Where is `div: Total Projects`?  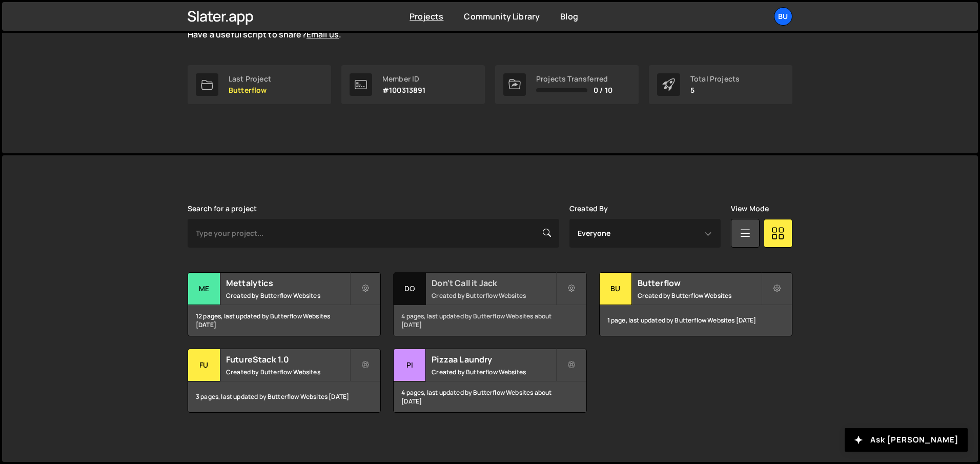
div: Total Projects is located at coordinates (715, 78).